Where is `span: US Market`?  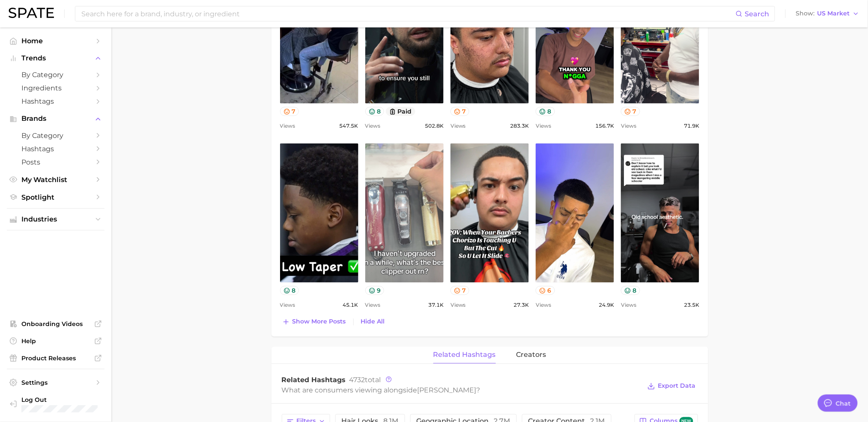
span: US Market is located at coordinates (833, 13).